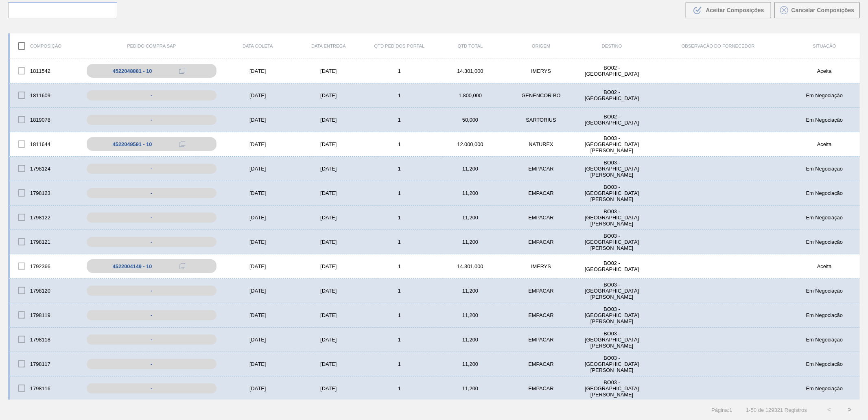  I want to click on div: 1811644, so click(45, 144).